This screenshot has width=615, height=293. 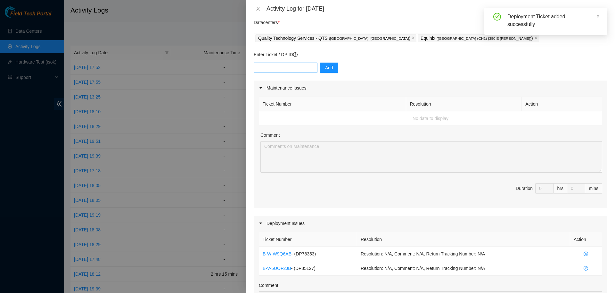 What do you see at coordinates (524, 188) in the screenshot?
I see `div: Duration` at bounding box center [524, 188].